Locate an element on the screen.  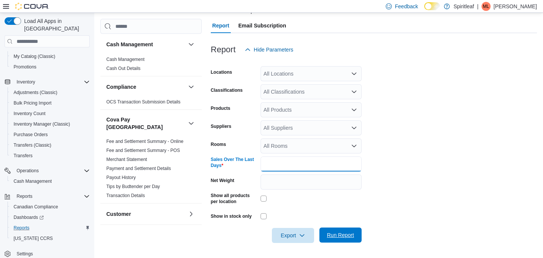
input: Dark Mode is located at coordinates (432, 6).